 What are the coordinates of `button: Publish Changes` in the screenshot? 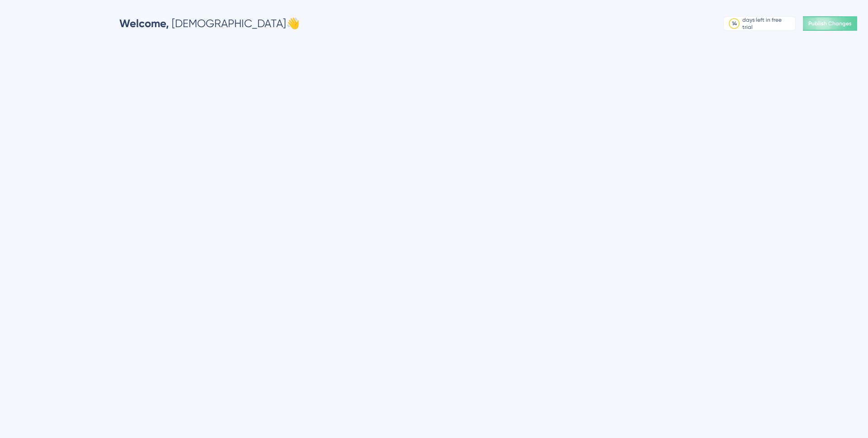 It's located at (830, 23).